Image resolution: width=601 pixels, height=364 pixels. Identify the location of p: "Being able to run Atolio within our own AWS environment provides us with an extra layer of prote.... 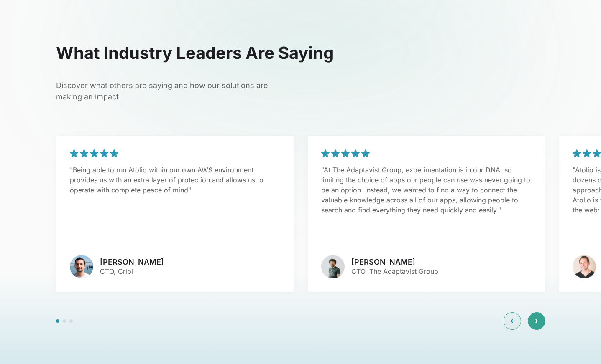
(175, 180).